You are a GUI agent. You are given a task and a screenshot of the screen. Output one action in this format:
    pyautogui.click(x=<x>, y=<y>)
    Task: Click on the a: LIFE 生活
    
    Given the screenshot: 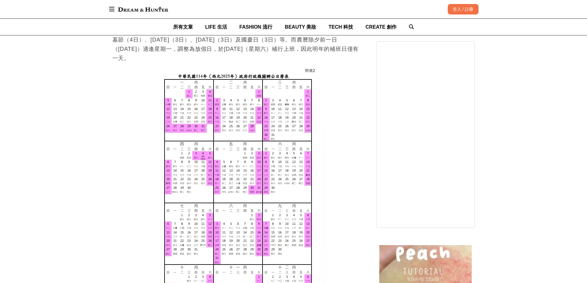 What is the action you would take?
    pyautogui.click(x=216, y=27)
    